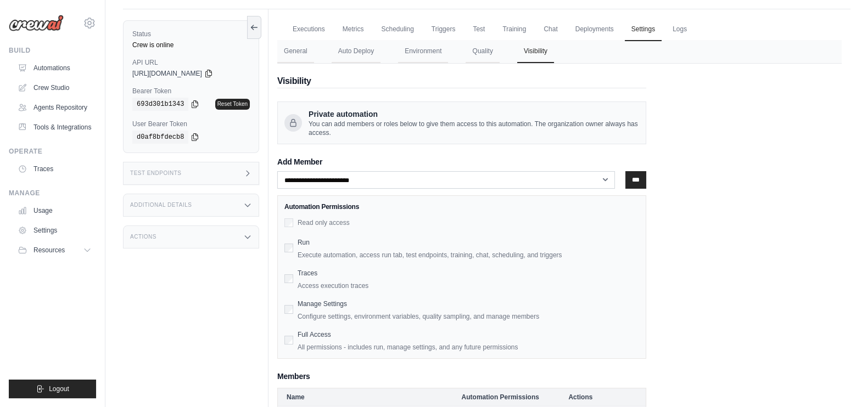  I want to click on a: Reset Token, so click(232, 104).